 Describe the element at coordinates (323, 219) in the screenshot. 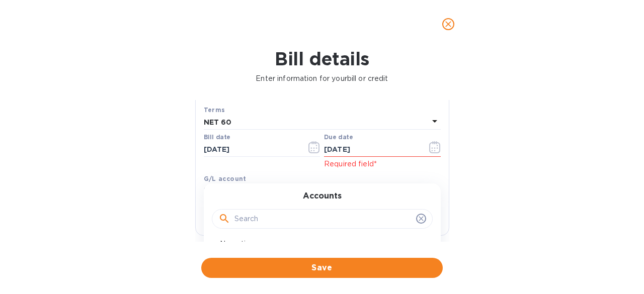

I see `input: Search` at that location.